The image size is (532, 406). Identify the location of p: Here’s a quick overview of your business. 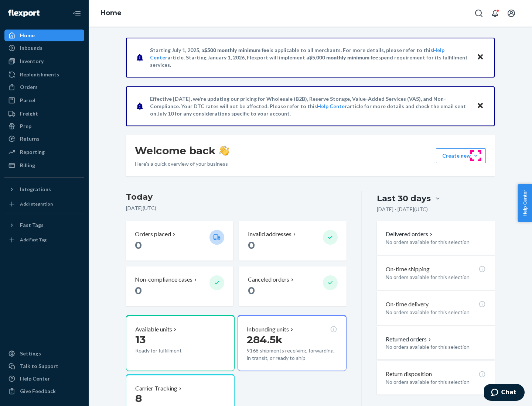
(182, 164).